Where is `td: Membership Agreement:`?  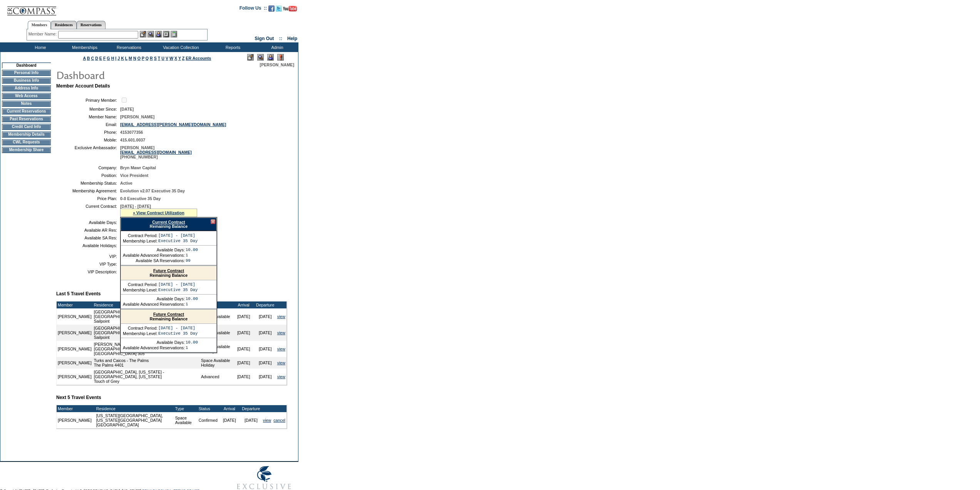
td: Membership Agreement: is located at coordinates (88, 190).